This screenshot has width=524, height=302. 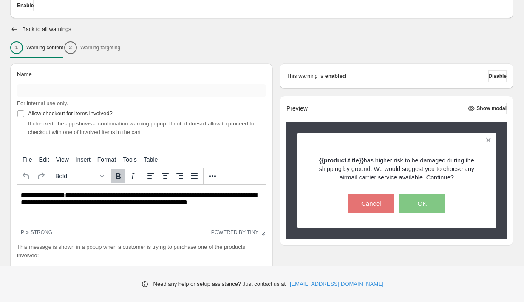 I want to click on button: Bold, so click(x=118, y=176).